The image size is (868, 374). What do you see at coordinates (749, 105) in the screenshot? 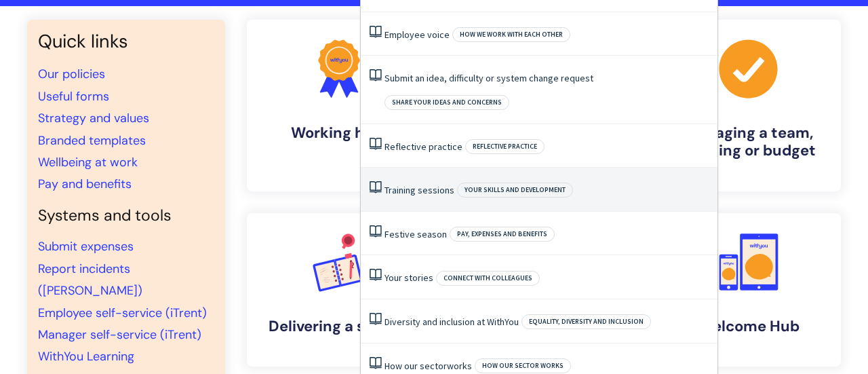
I see `a: Managing a team, building or budget` at bounding box center [749, 105].